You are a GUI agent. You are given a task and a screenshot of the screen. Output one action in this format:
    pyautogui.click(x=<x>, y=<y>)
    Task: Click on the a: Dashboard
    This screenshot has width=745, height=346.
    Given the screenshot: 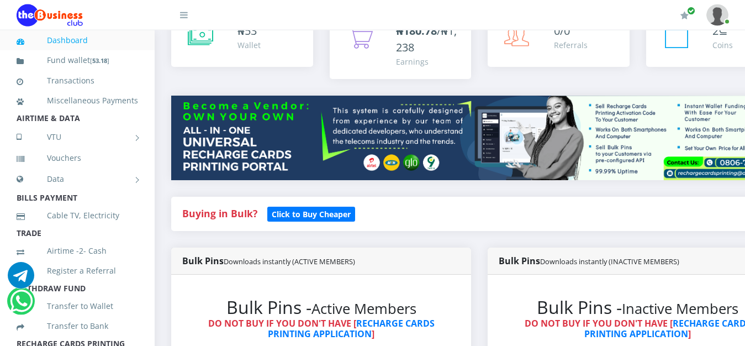 What is the action you would take?
    pyautogui.click(x=77, y=40)
    